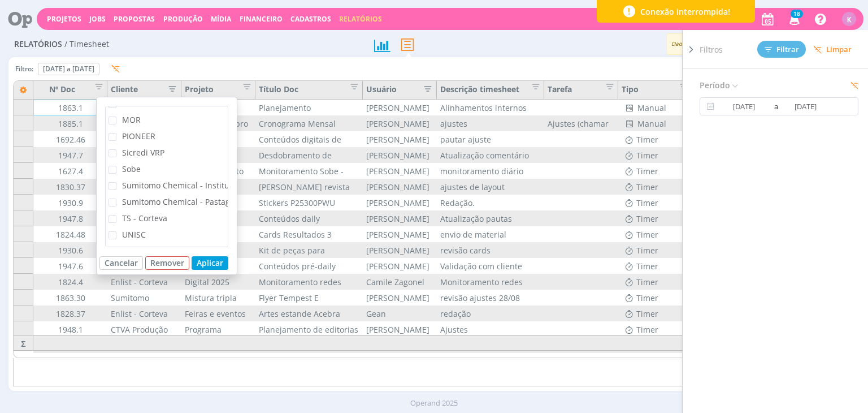  What do you see at coordinates (849, 19) in the screenshot?
I see `button: K` at bounding box center [849, 19].